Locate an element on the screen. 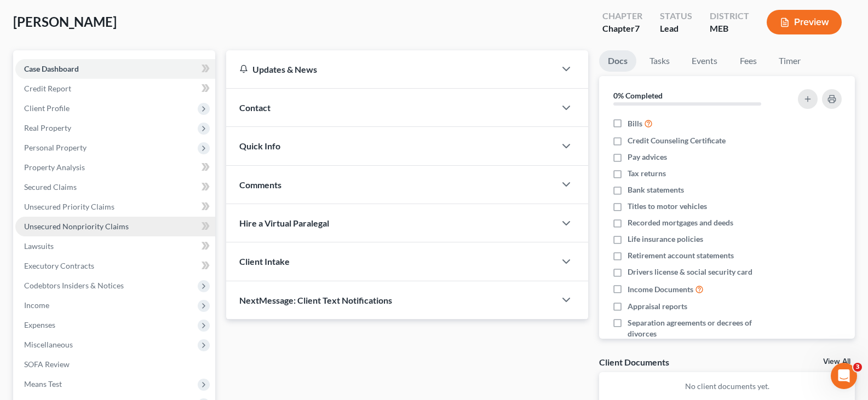 The height and width of the screenshot is (400, 868). span: Credit Report is located at coordinates (47, 88).